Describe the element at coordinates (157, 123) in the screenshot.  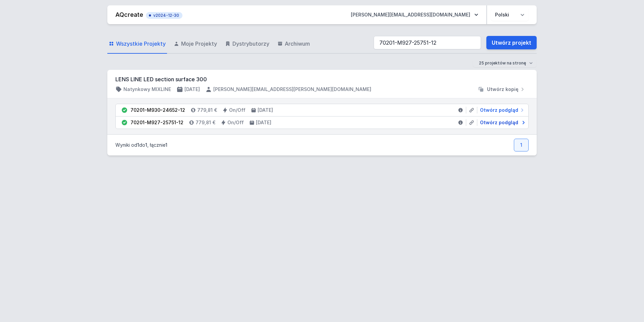
I see `div: 70201-M927-25751-12` at that location.